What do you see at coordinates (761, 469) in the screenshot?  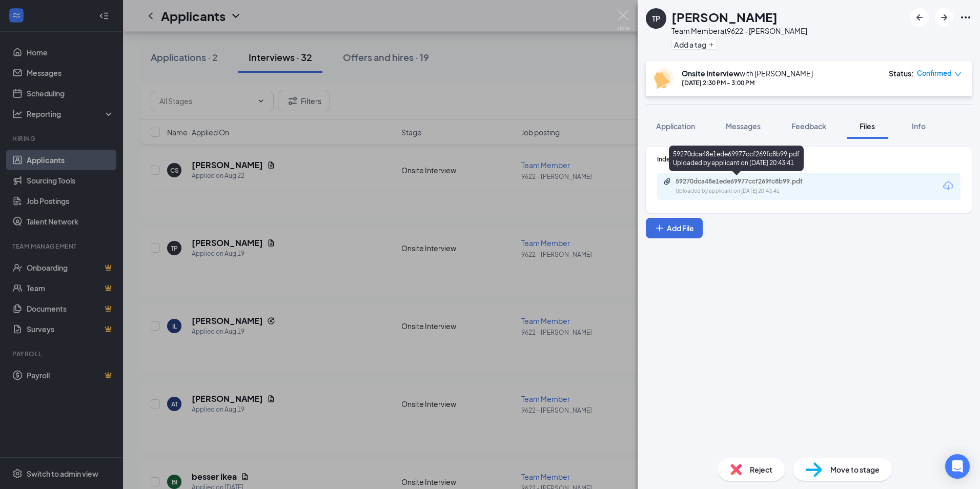 I see `span: Reject` at bounding box center [761, 469].